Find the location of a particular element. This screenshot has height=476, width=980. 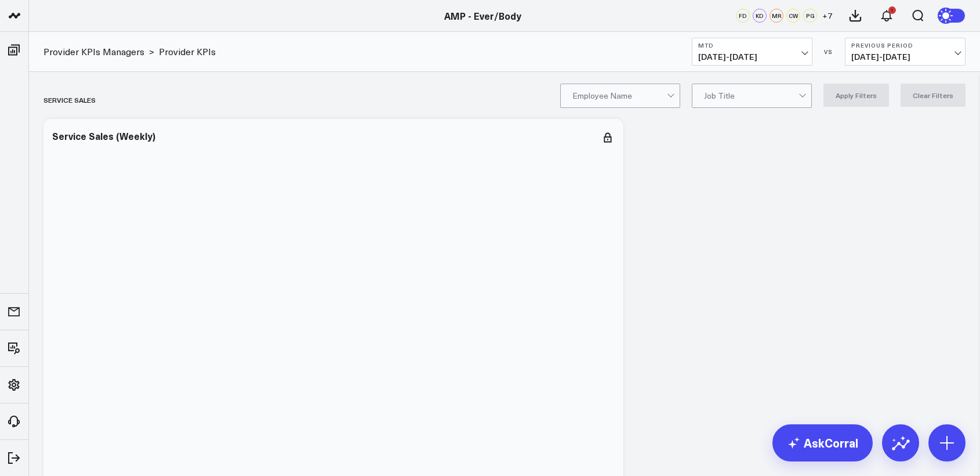

div: Service Sales (Weekly) is located at coordinates (104, 136).